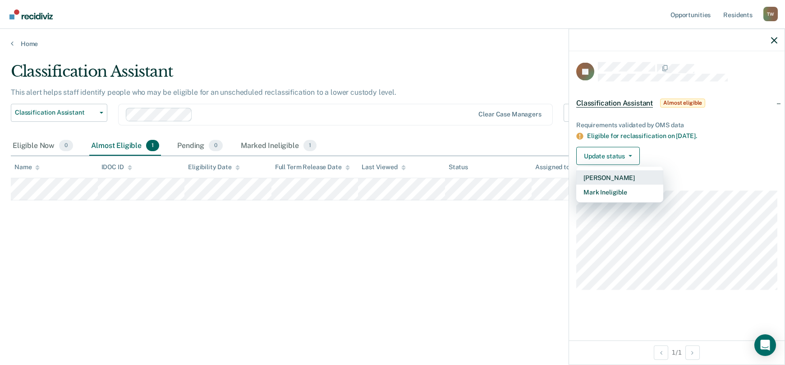 This screenshot has width=785, height=365. I want to click on img: Recidiviz, so click(31, 14).